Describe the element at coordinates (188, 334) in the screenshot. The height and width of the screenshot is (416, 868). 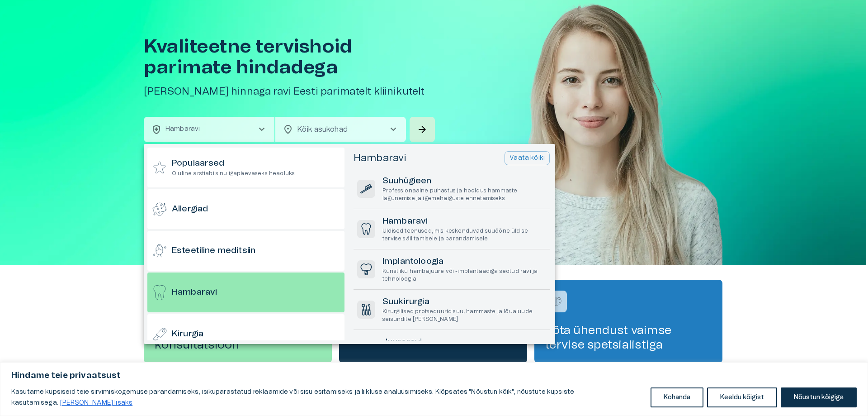
I see `h6: Kirurgia` at that location.